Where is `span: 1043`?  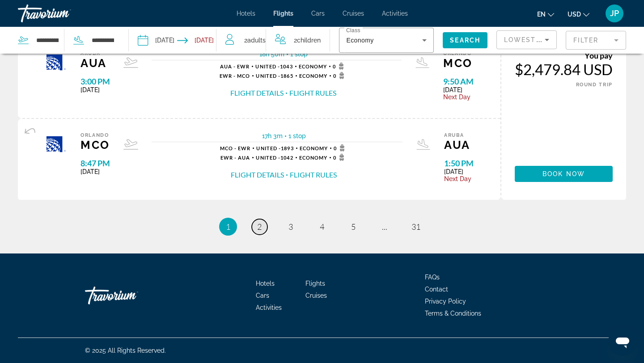
span: 1043 is located at coordinates (274, 66).